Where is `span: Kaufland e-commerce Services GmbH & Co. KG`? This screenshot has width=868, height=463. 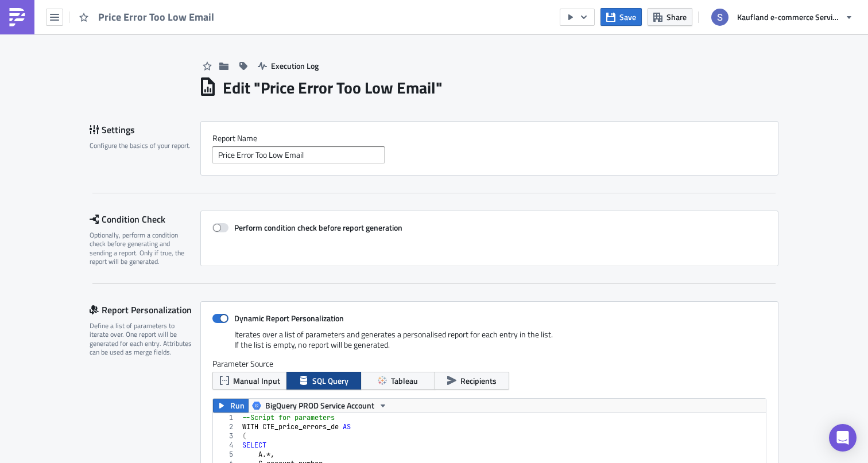
span: Kaufland e-commerce Services GmbH & Co. KG is located at coordinates (789, 17).